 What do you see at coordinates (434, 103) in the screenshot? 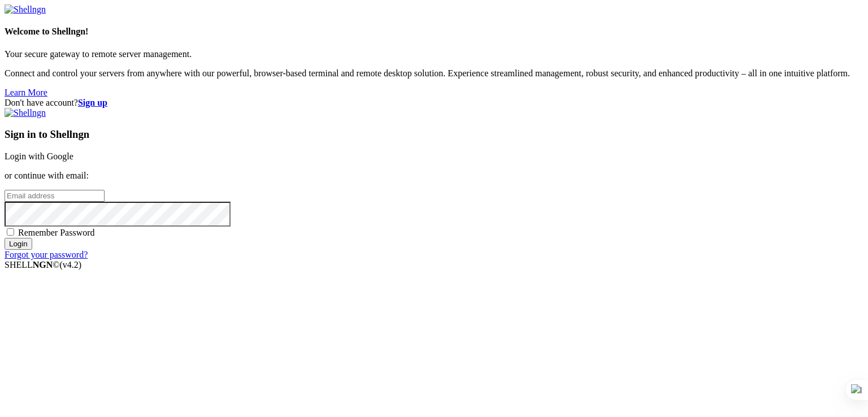
I see `div: Don't have account?` at bounding box center [434, 103].